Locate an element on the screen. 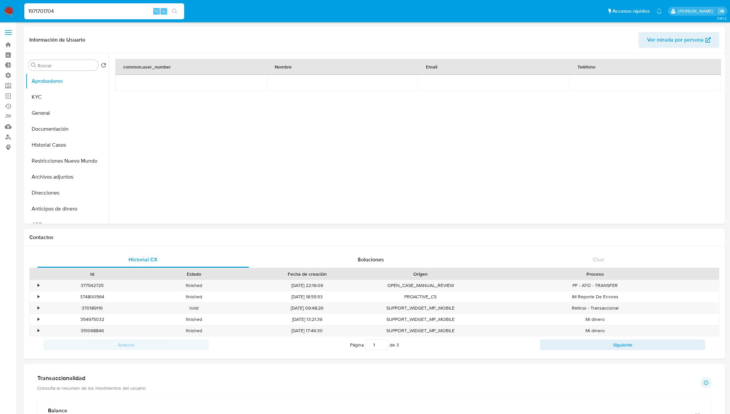 This screenshot has width=730, height=414. button: CBT is located at coordinates (67, 225).